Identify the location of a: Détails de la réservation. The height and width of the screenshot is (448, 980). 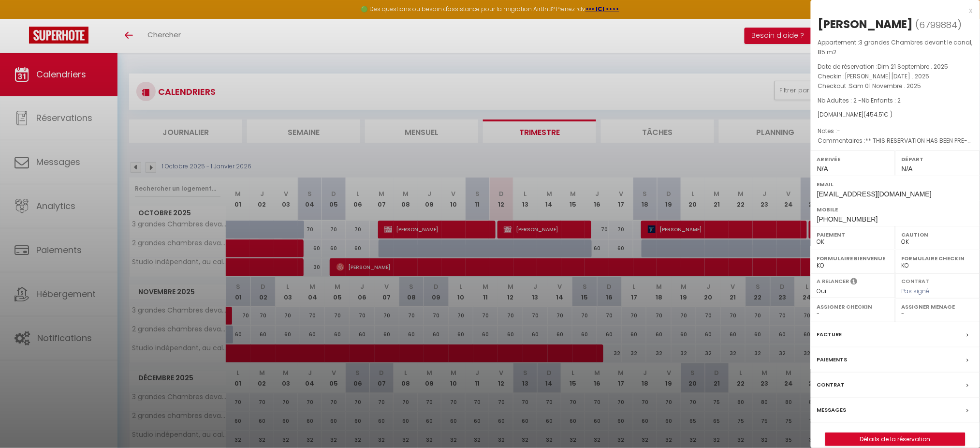
(895, 439).